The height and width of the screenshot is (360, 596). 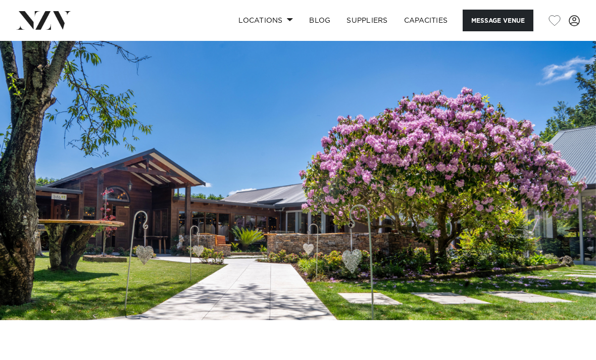 What do you see at coordinates (498, 20) in the screenshot?
I see `button: Message Venue` at bounding box center [498, 20].